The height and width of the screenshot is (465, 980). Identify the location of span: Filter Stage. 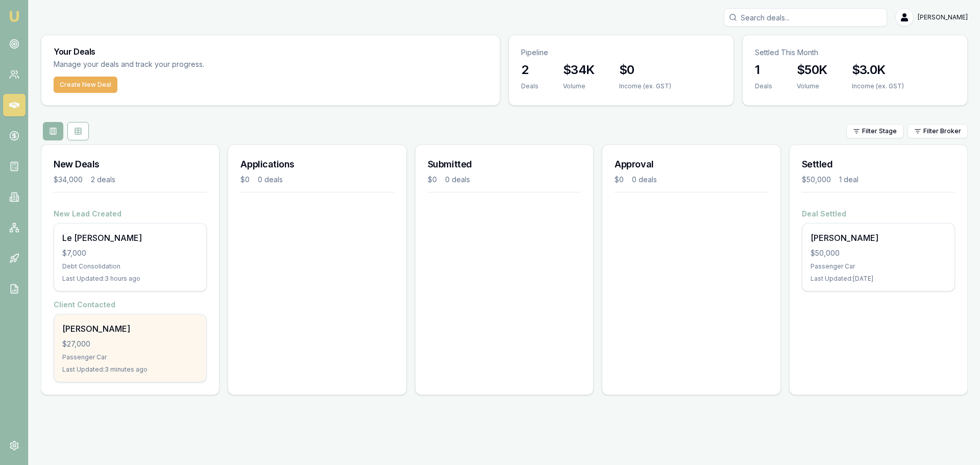
(880, 132).